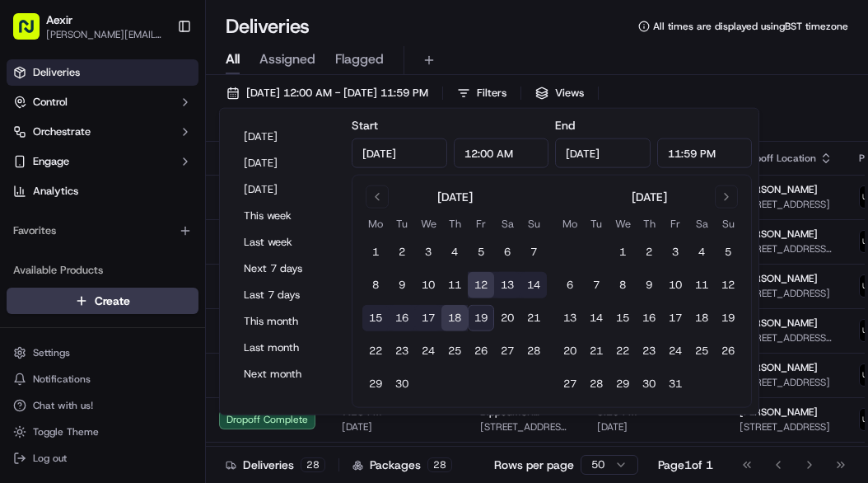 The image size is (868, 483). What do you see at coordinates (103, 162) in the screenshot?
I see `button: Engage` at bounding box center [103, 162].